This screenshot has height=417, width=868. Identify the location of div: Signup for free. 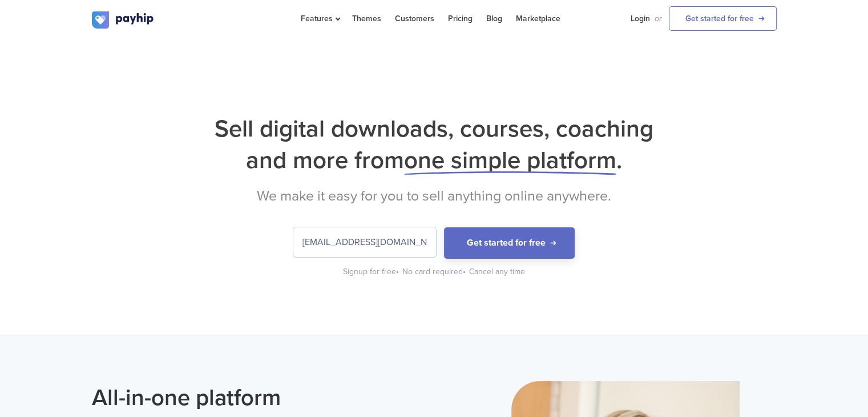
(372, 272).